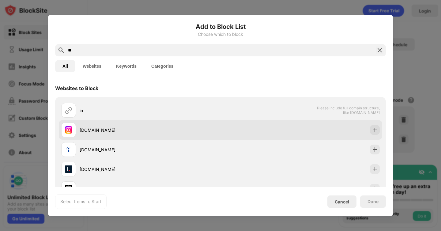  I want to click on img: search.svg, so click(61, 50).